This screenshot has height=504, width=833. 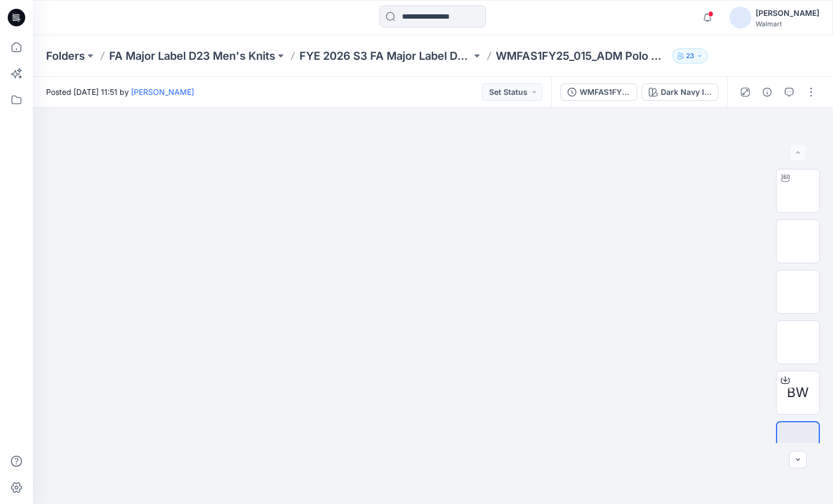 What do you see at coordinates (798, 392) in the screenshot?
I see `span: BW` at bounding box center [798, 392].